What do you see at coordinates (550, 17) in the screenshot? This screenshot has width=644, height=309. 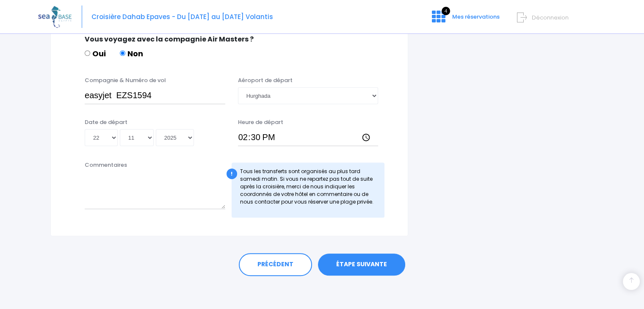 I see `span: Déconnexion` at bounding box center [550, 17].